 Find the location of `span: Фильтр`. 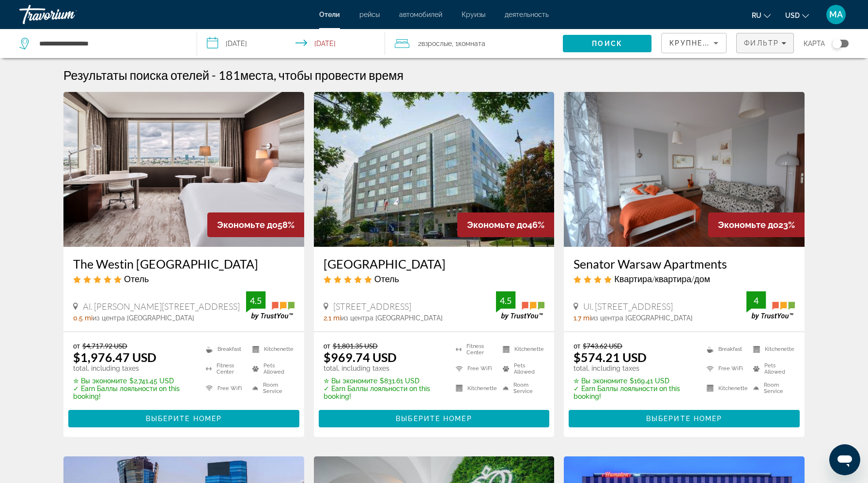

span: Фильтр is located at coordinates (761, 43).